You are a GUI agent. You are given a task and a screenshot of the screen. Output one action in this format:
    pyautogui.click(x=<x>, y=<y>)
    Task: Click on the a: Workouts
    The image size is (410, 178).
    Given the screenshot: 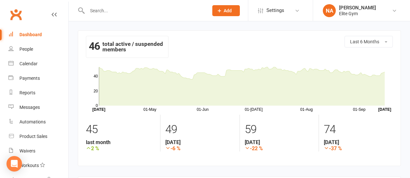 What is the action you would take?
    pyautogui.click(x=38, y=166)
    